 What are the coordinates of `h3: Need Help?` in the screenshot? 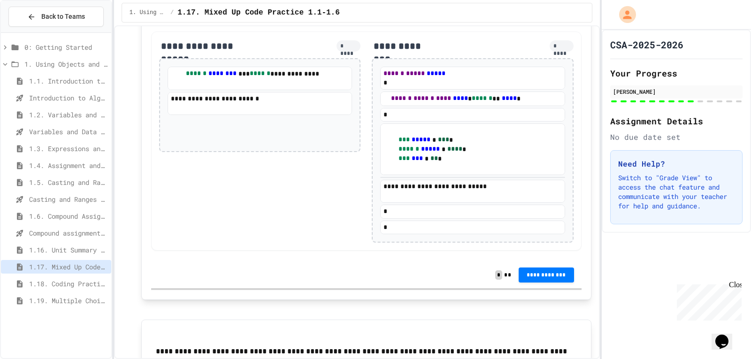 It's located at (676, 164).